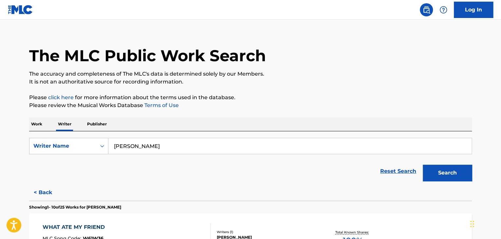  What do you see at coordinates (443, 10) in the screenshot?
I see `div: Help` at bounding box center [443, 10].